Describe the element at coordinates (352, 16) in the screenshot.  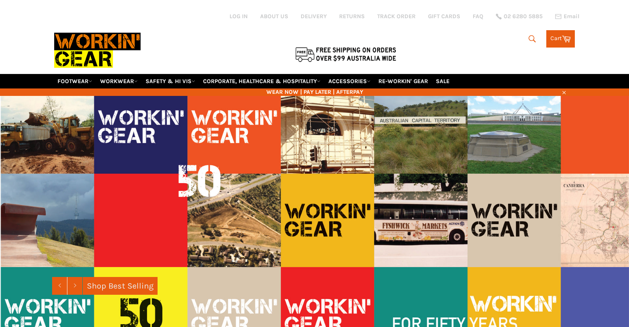
I see `a: RETURNS` at that location.